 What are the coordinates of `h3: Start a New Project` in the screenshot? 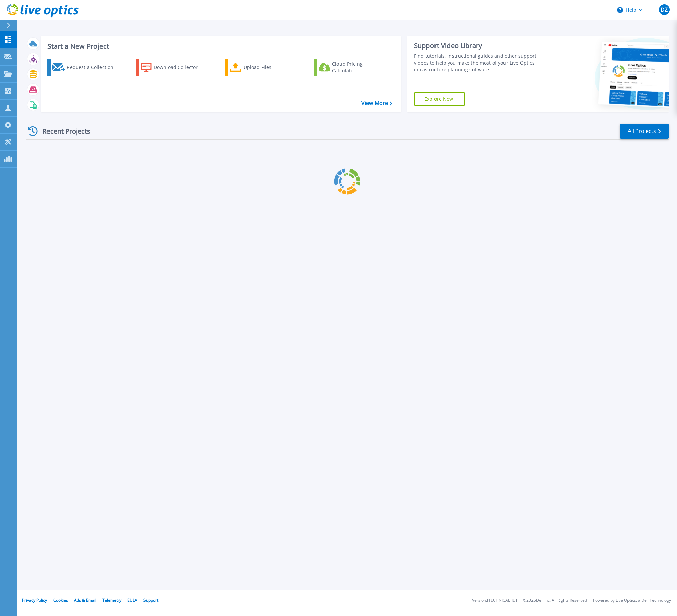 It's located at (220, 47).